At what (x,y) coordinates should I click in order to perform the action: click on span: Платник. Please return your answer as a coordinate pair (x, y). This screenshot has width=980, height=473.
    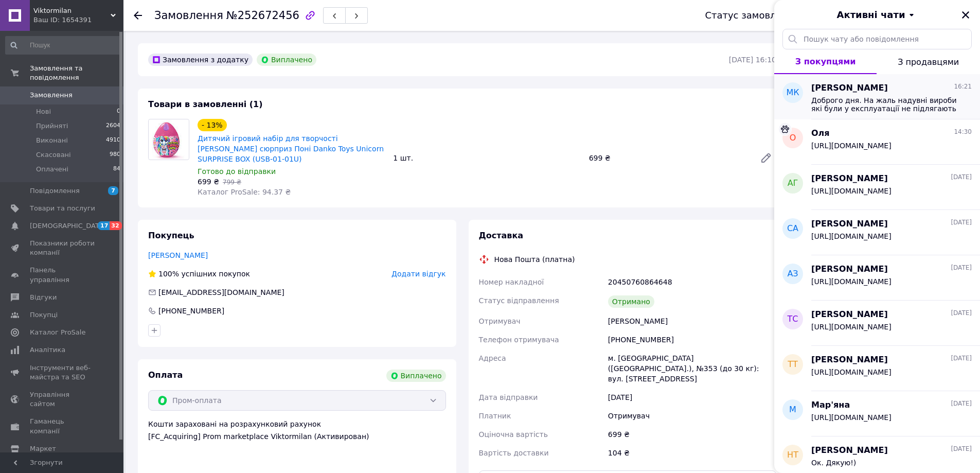
    Looking at the image, I should click on (495, 416).